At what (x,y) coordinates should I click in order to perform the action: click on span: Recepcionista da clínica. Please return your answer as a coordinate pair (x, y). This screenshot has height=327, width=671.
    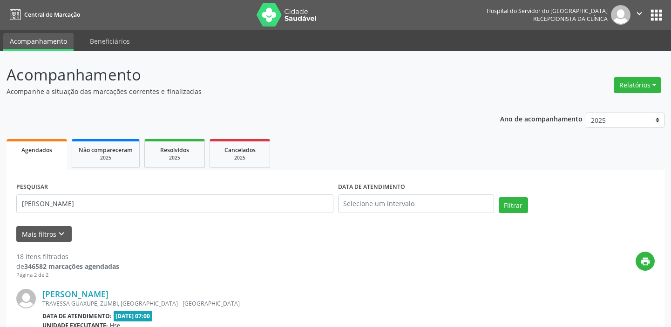
    Looking at the image, I should click on (570, 19).